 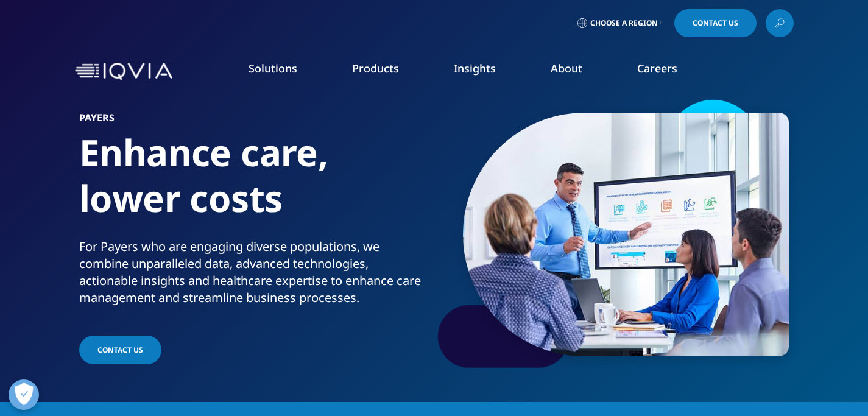 I want to click on a: Products, so click(x=375, y=68).